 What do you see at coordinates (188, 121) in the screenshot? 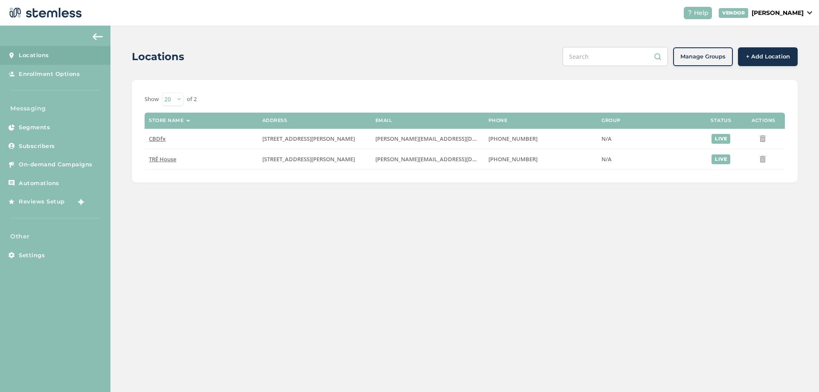
I see `img: icon-sort-1e1d7615.svg` at bounding box center [188, 121].